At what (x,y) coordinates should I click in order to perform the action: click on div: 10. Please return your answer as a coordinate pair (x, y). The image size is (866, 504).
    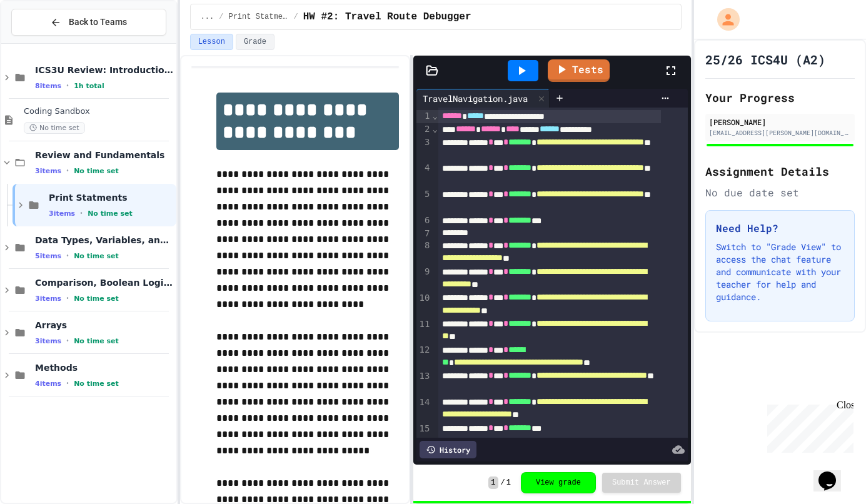
    Looking at the image, I should click on (424, 305).